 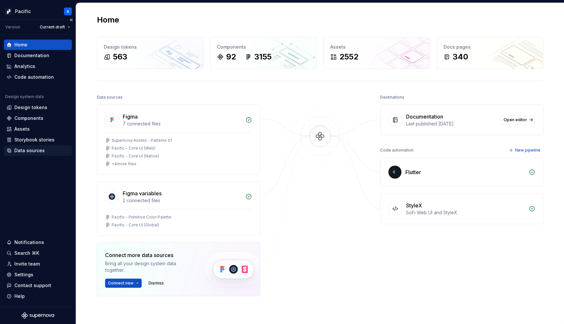 What do you see at coordinates (178, 139) in the screenshot?
I see `a: Figma7 connected filesSupernova Assets - Patterns 01Pacific - Core UI (Web)Pacific - Core UI (Nat...` at bounding box center [178, 139].